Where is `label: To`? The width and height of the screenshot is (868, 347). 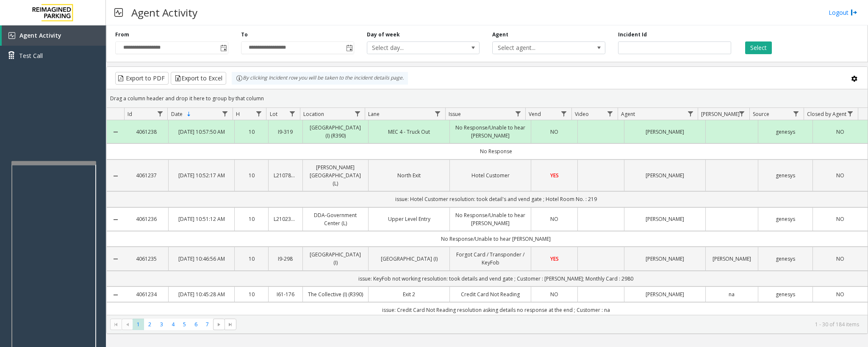
label: To is located at coordinates (245, 35).